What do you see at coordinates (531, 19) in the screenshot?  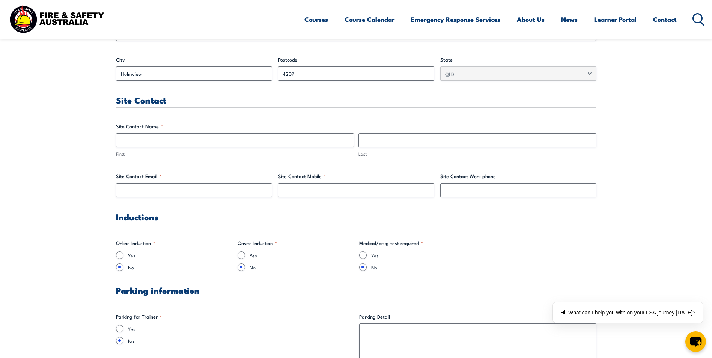 I see `a: About Us` at bounding box center [531, 19].